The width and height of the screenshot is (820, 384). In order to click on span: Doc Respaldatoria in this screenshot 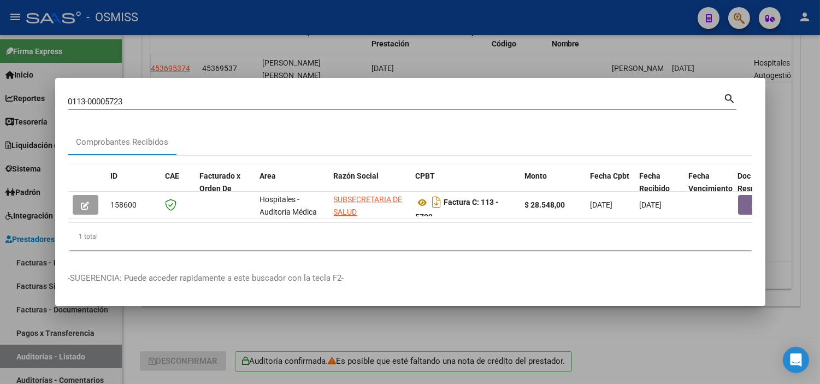, I will do `click(762, 182)`.